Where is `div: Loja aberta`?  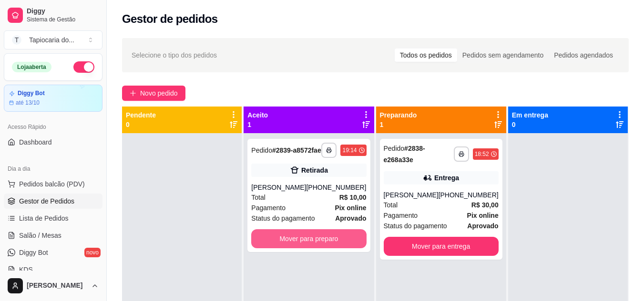 div: Loja aberta is located at coordinates (31, 67).